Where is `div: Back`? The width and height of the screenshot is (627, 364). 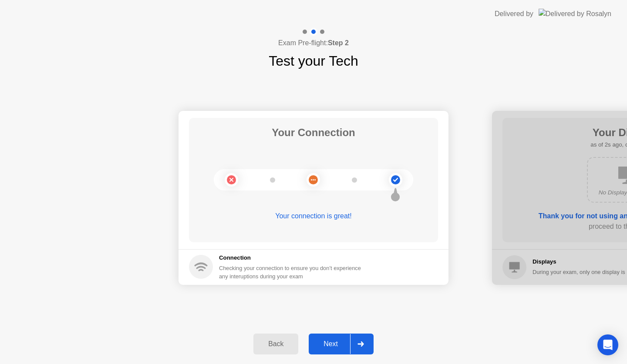
div: Back is located at coordinates (276, 344).